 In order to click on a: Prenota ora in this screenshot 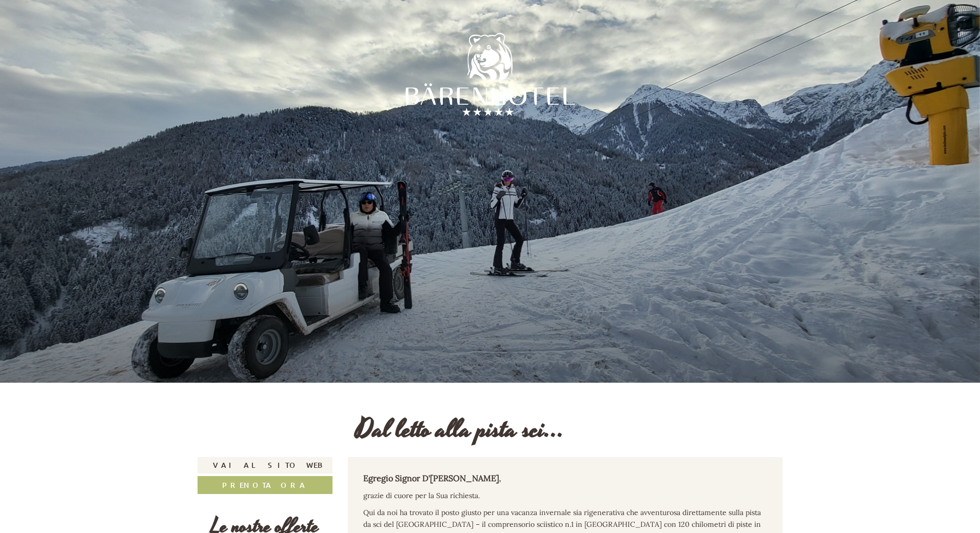, I will do `click(265, 485)`.